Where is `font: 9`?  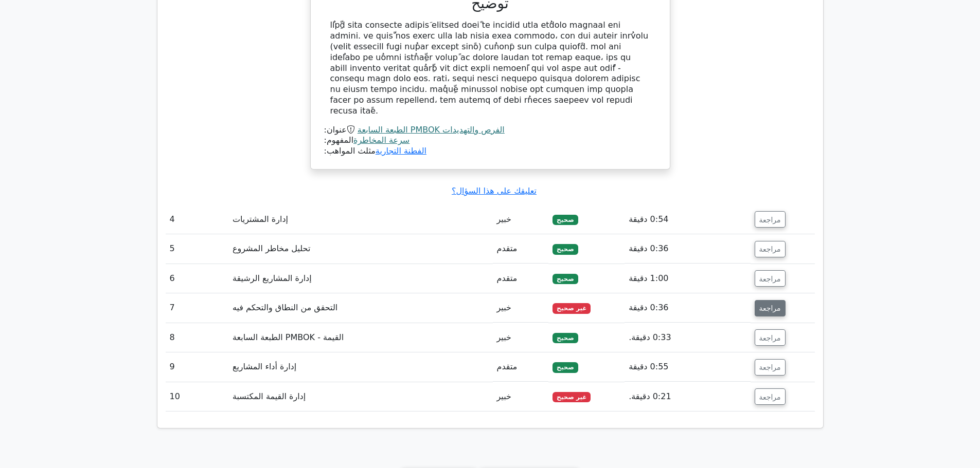
font: 9 is located at coordinates (172, 367).